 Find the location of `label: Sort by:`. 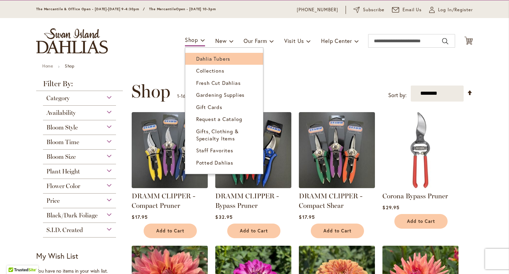

label: Sort by: is located at coordinates (398, 95).